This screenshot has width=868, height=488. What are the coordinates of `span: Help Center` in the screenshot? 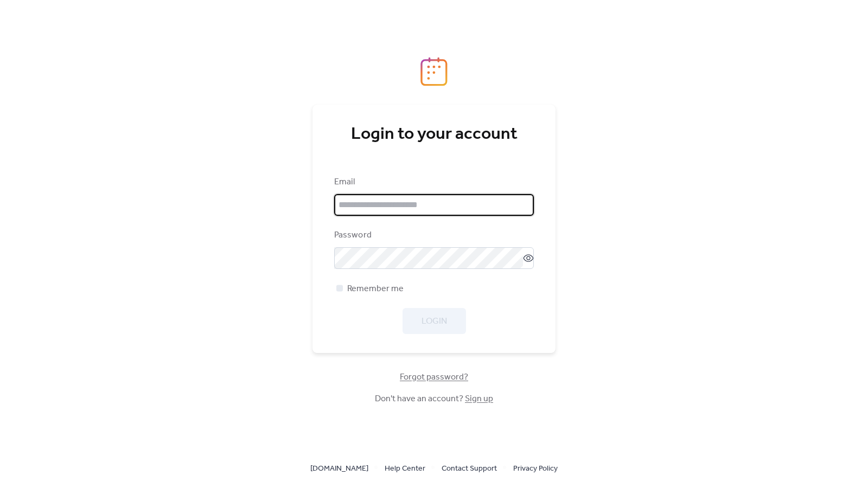 It's located at (404, 469).